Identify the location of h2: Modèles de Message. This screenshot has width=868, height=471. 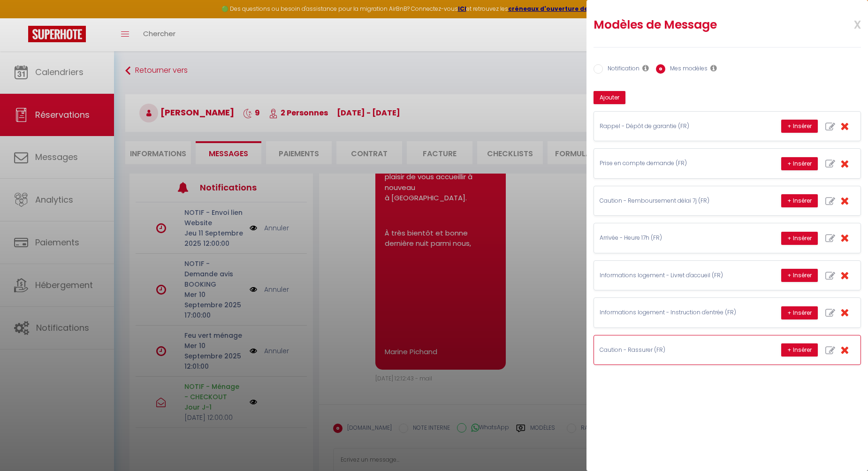
(703, 25).